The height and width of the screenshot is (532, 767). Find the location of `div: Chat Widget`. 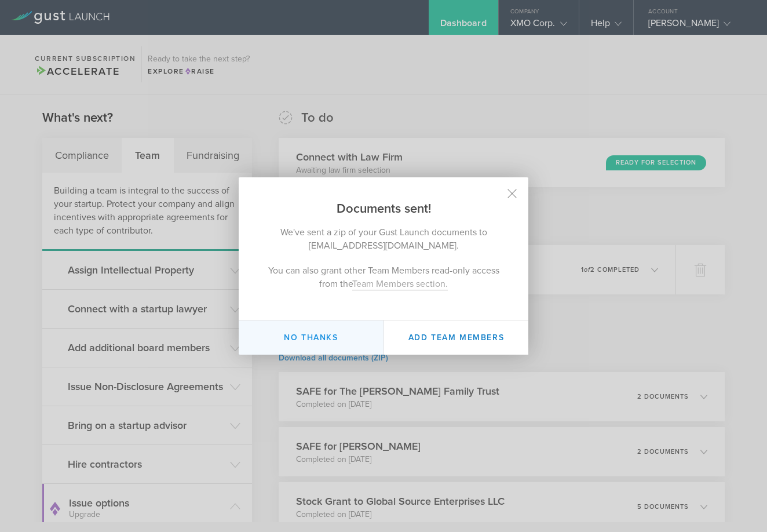

div: Chat Widget is located at coordinates (738, 504).